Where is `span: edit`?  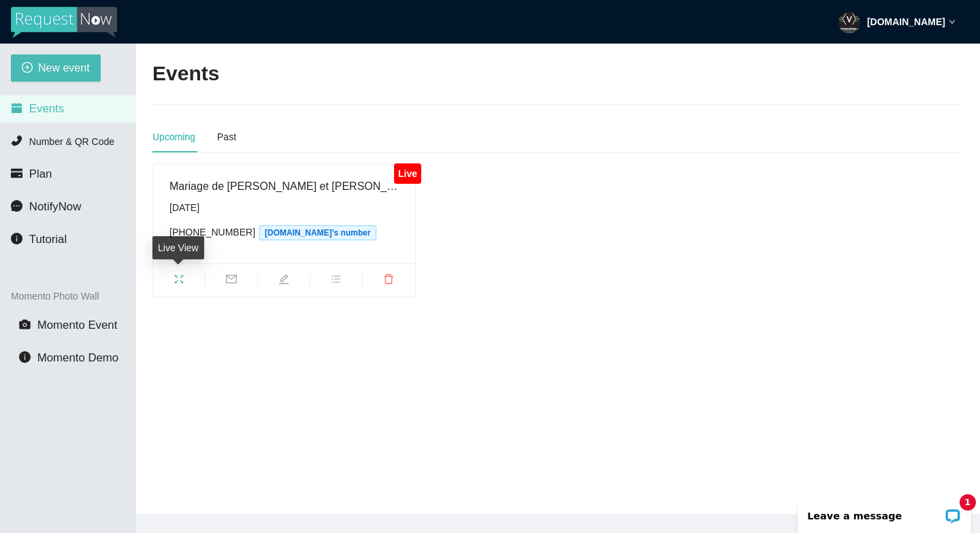
span: edit is located at coordinates (284, 281).